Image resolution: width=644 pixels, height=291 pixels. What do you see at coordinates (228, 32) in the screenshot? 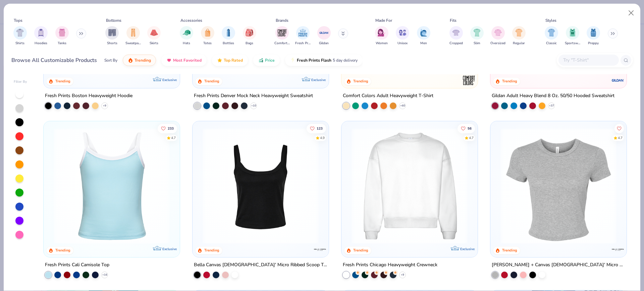
I see `img: Bottles Image` at bounding box center [228, 32].